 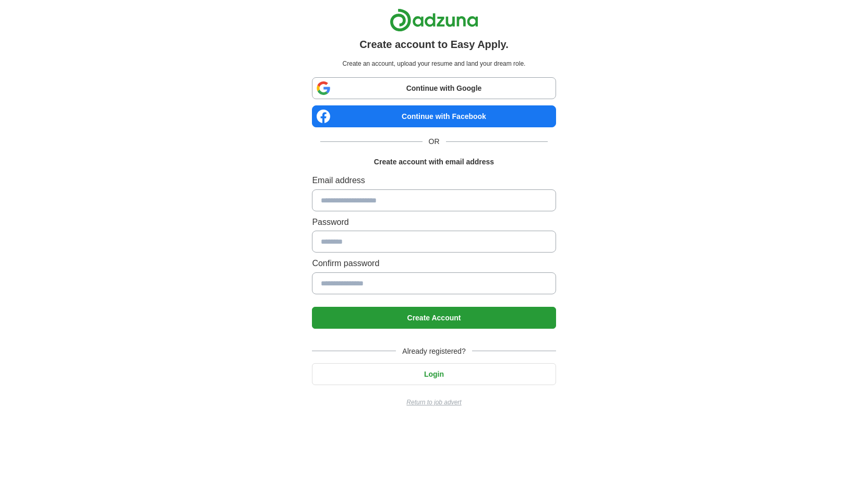 What do you see at coordinates (433, 351) in the screenshot?
I see `span: Already registered?` at bounding box center [433, 351].